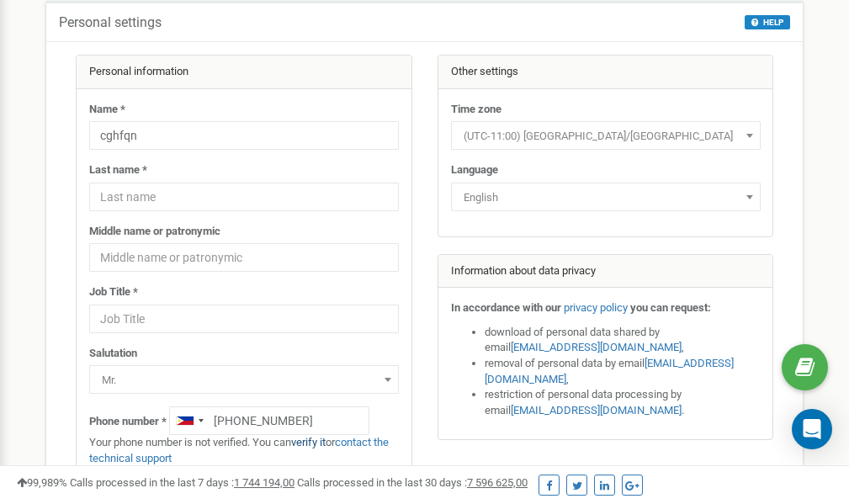 The height and width of the screenshot is (504, 849). Describe the element at coordinates (244, 318) in the screenshot. I see `input: Job Title` at that location.